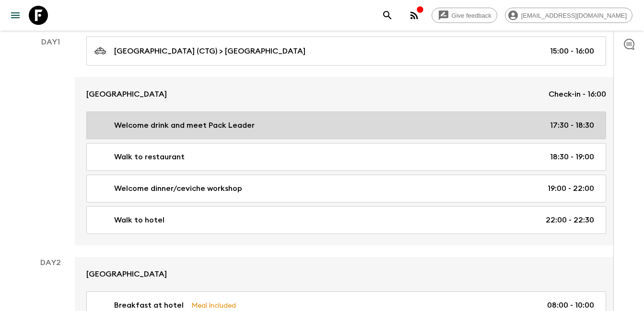  What do you see at coordinates (346, 189) in the screenshot?
I see `a: Welcome dinner/ceviche workshop19:00 - 22:00` at bounding box center [346, 189].